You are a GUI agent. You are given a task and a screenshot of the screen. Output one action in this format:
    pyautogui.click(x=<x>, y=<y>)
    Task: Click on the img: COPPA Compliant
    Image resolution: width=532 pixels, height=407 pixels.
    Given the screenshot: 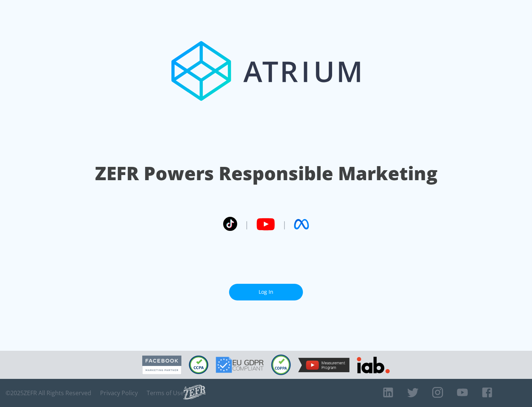 What is the action you would take?
    pyautogui.click(x=280, y=365)
    